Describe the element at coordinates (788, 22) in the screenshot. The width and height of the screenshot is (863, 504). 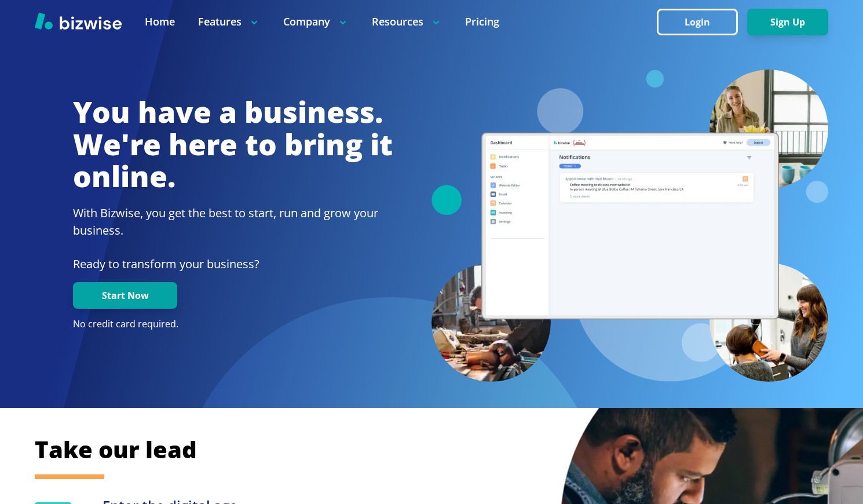
I see `button: Sign Up` at that location.